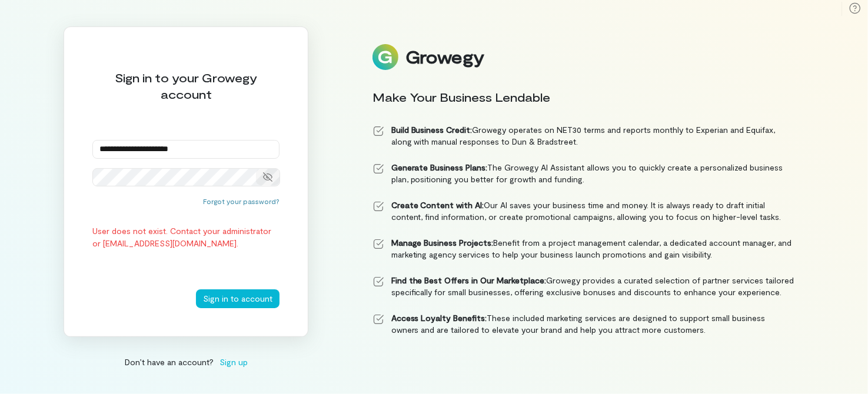 This screenshot has width=868, height=394. Describe the element at coordinates (584, 323) in the screenshot. I see `li: These included marketing services are designed to support small business owners and are tailored ...` at that location.